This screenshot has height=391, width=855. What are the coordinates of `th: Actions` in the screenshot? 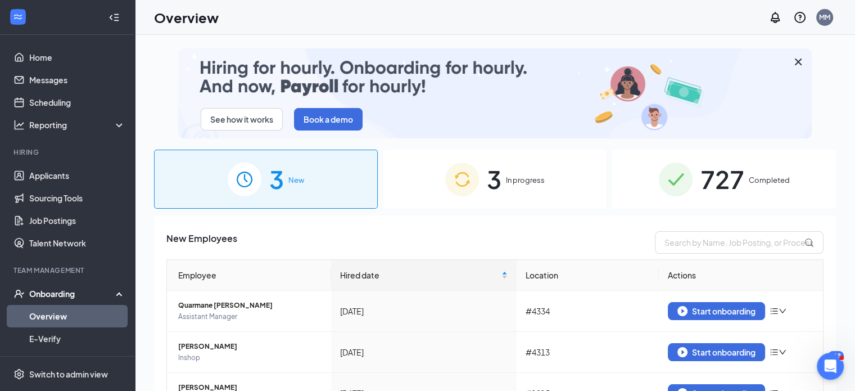 It's located at (741, 275).